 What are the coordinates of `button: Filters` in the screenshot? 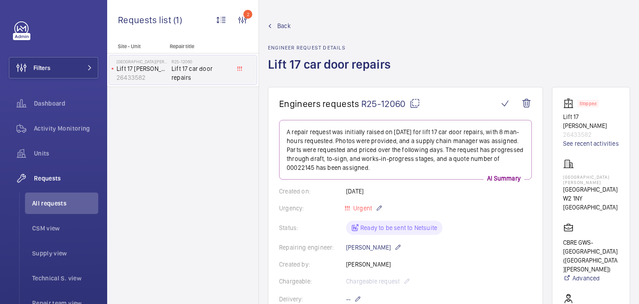 It's located at (54, 68).